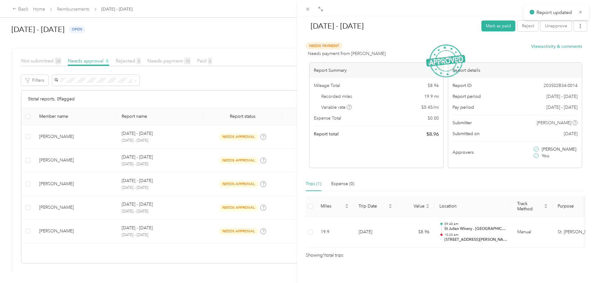 Image resolution: width=594 pixels, height=283 pixels. I want to click on h1: Sep 15 - 28, 2025, so click(390, 26).